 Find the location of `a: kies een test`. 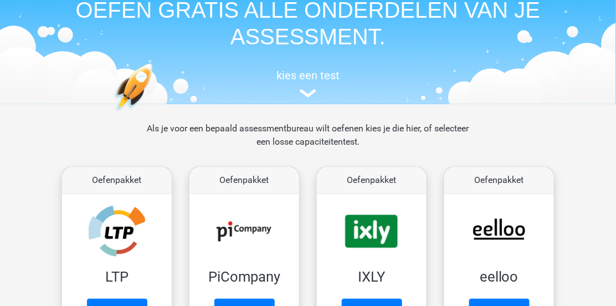

a: kies een test is located at coordinates (308, 83).